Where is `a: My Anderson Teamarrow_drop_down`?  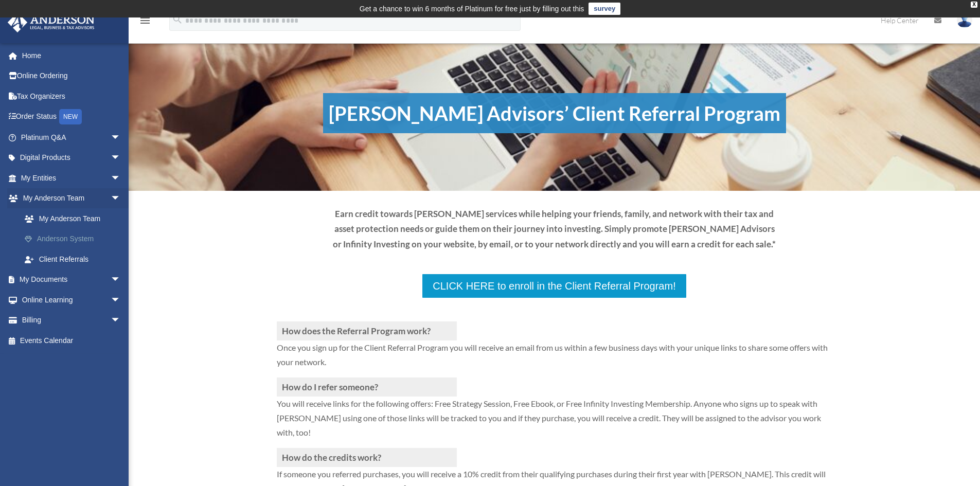 a: My Anderson Teamarrow_drop_down is located at coordinates (72, 198).